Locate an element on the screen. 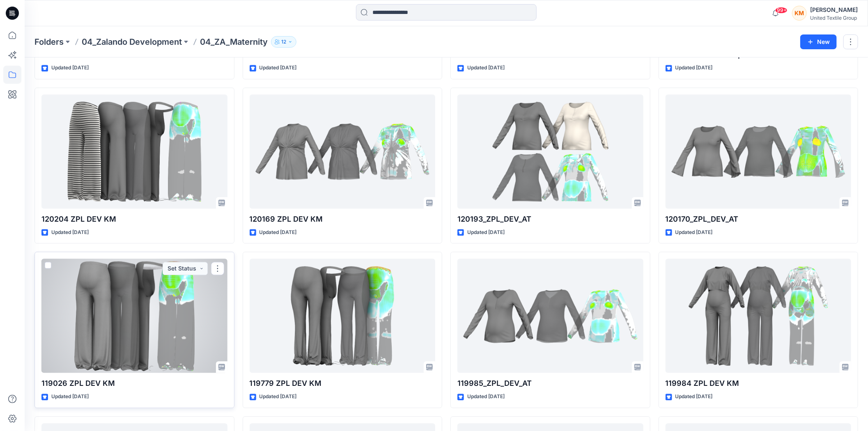  a: 120169 ZPL DEV KM is located at coordinates (342, 152).